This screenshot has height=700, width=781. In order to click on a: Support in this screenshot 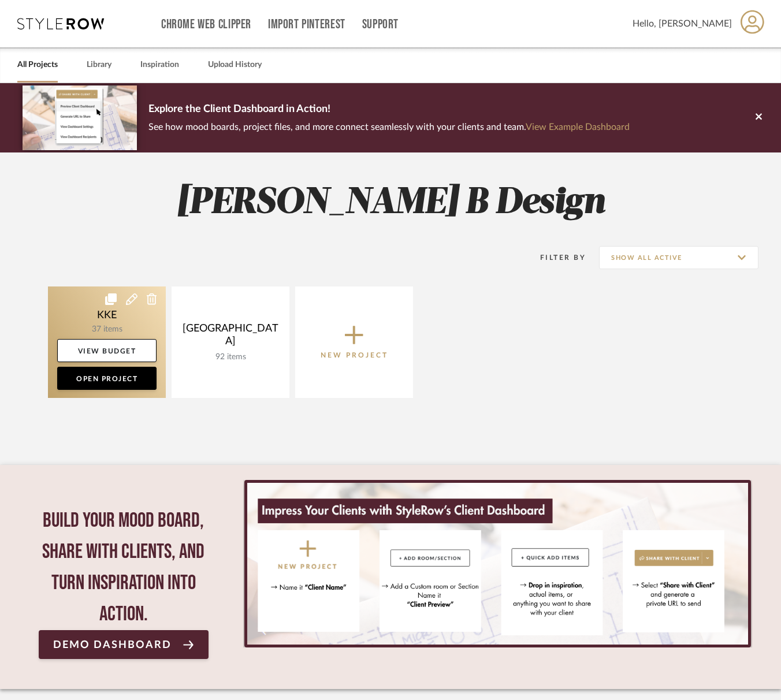, I will do `click(380, 24)`.